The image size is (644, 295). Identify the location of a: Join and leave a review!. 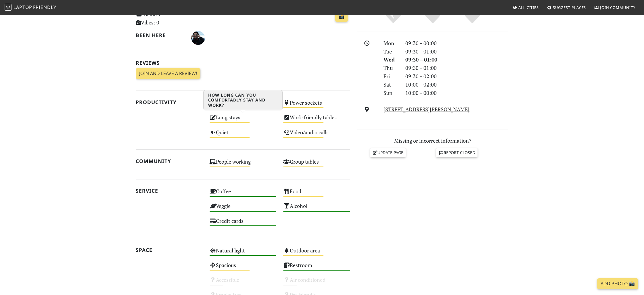
(168, 74).